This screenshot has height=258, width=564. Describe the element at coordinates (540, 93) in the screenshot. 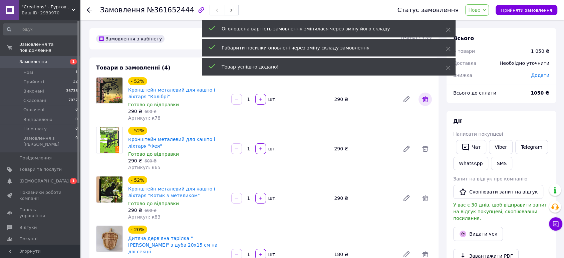

I see `b: 1050 ₴` at that location.